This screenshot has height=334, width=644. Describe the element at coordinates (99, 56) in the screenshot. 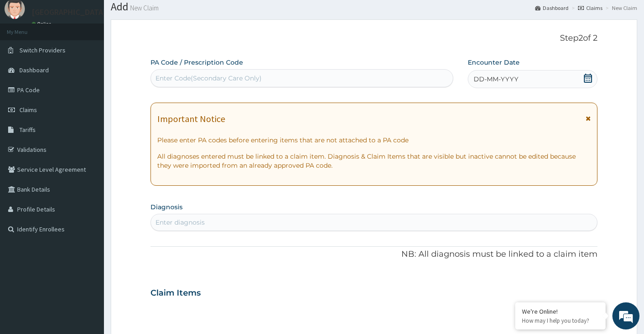

I see `div: Chat with us now` at that location.